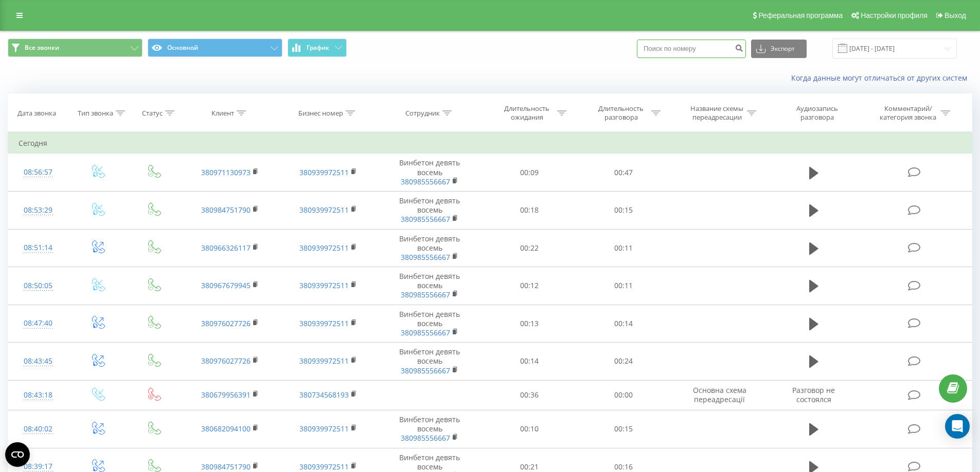 The width and height of the screenshot is (980, 472). I want to click on button: Все звонки, so click(75, 48).